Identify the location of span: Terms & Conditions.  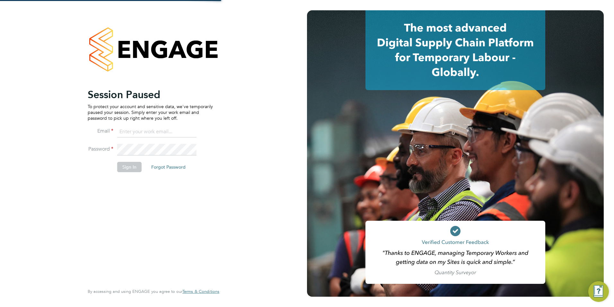
(201, 291).